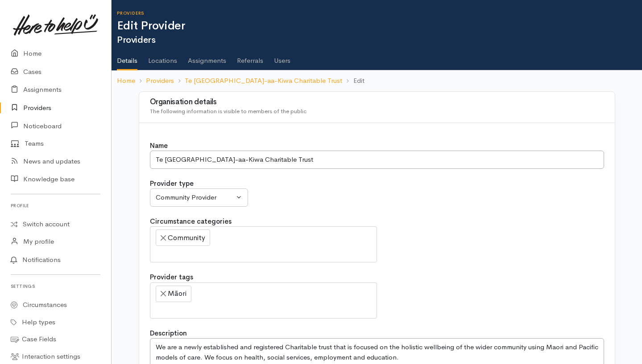 This screenshot has height=364, width=642. Describe the element at coordinates (168, 334) in the screenshot. I see `label: Description` at that location.